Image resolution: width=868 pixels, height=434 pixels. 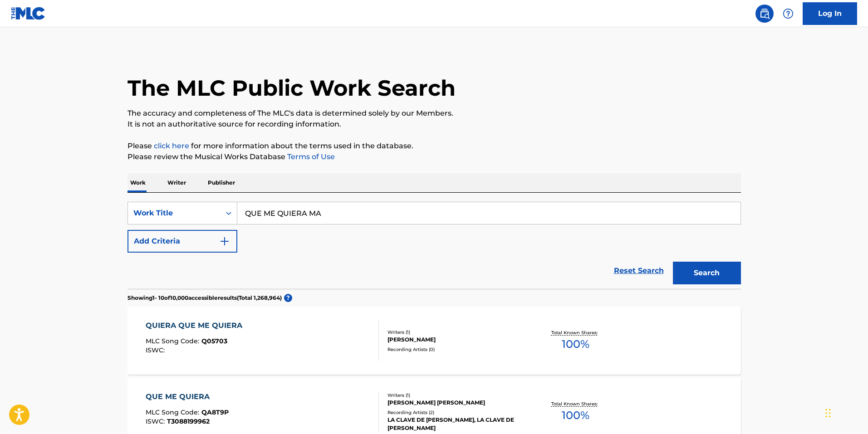 I want to click on div: Recording Artists ( 0 ), so click(x=456, y=349).